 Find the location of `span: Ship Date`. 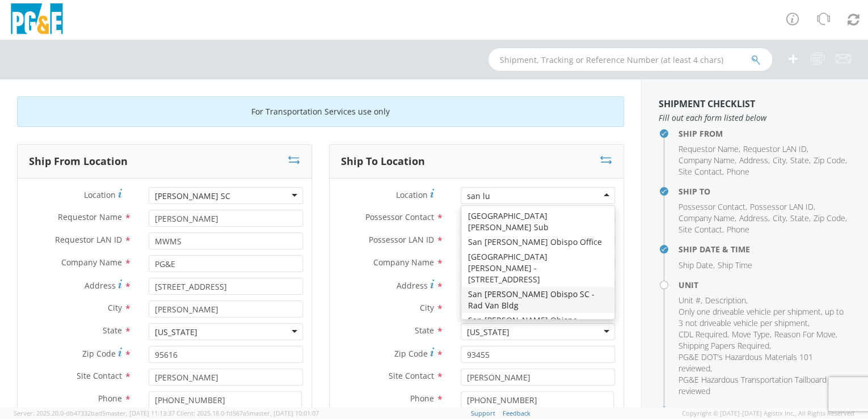

span: Ship Date is located at coordinates (695, 265).